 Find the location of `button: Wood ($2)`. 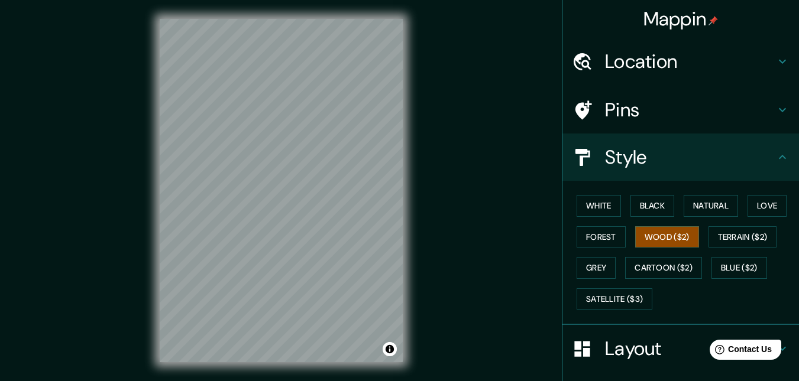

button: Wood ($2) is located at coordinates (667, 237).